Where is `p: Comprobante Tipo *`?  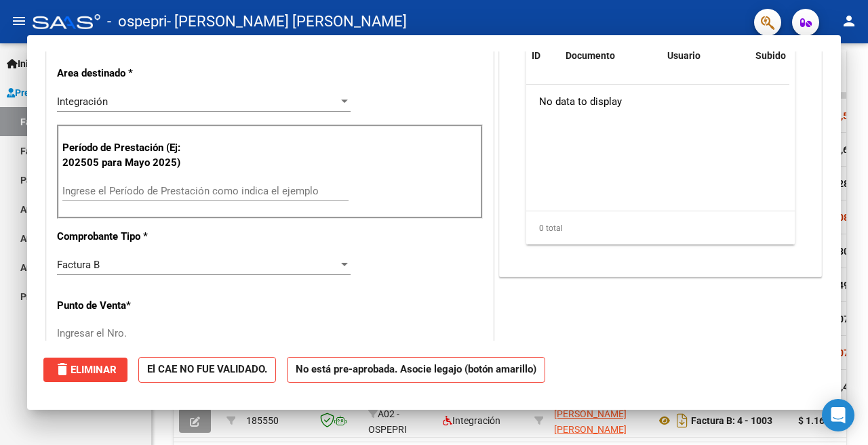
p: Comprobante Tipo * is located at coordinates (121, 237).